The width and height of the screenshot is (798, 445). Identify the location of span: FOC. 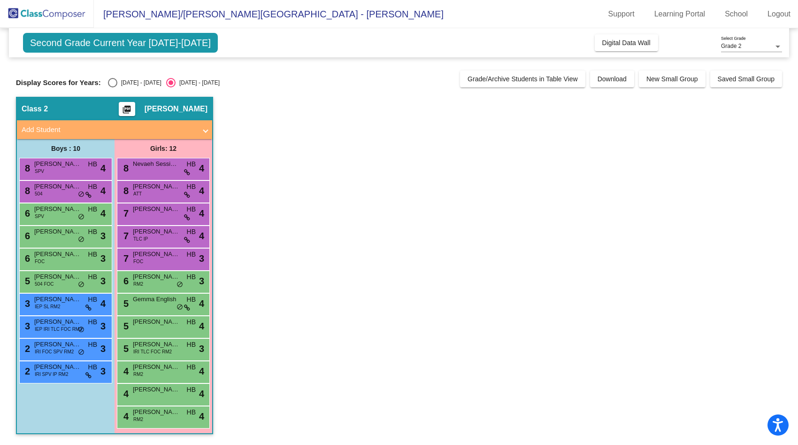
(39, 261).